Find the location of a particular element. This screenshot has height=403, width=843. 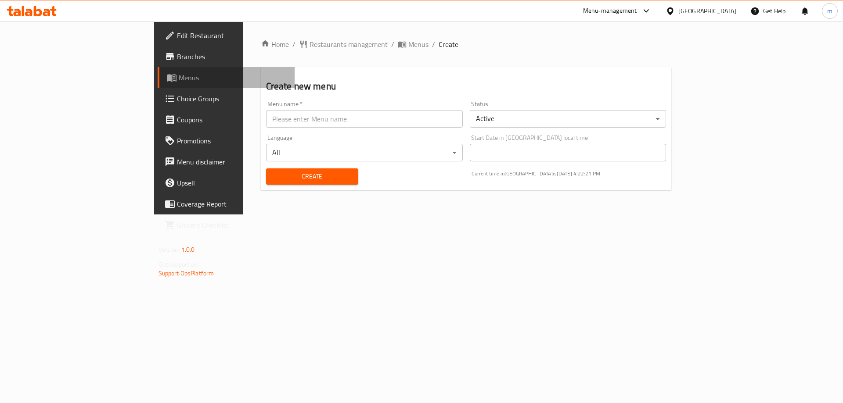

span: Coverage Report is located at coordinates (232, 204).